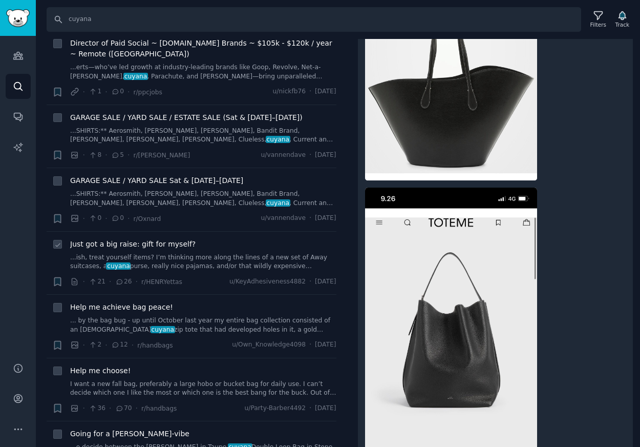 The width and height of the screenshot is (640, 447). Describe the element at coordinates (121, 307) in the screenshot. I see `span: Help me achieve bag peace!` at that location.